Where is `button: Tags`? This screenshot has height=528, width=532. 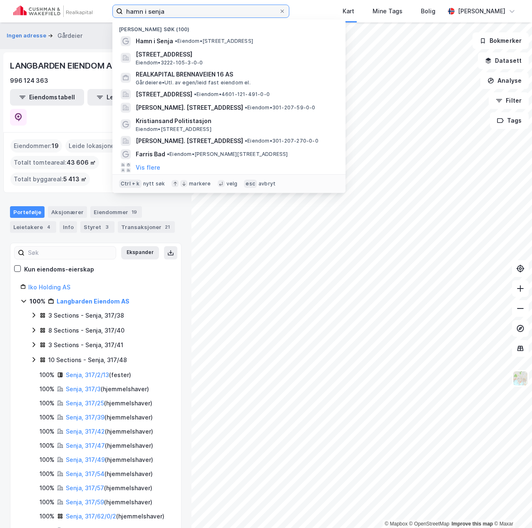
button: Tags is located at coordinates (509, 121).